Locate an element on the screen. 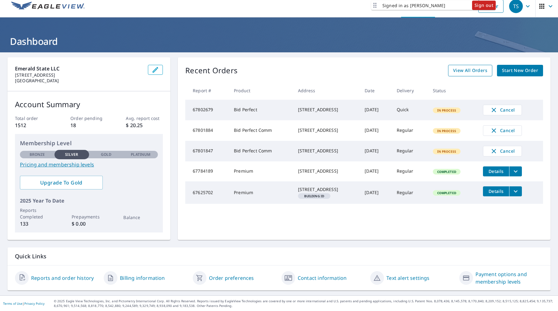 The width and height of the screenshot is (558, 311). em: Building ID is located at coordinates (314, 196).